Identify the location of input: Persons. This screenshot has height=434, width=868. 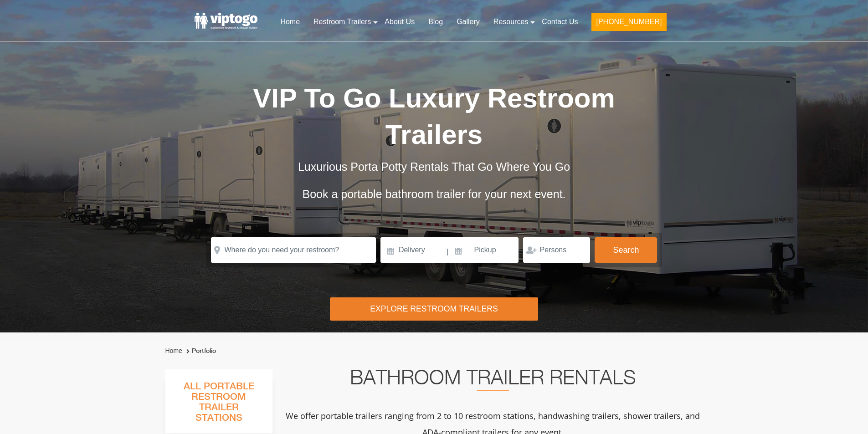
(557, 250).